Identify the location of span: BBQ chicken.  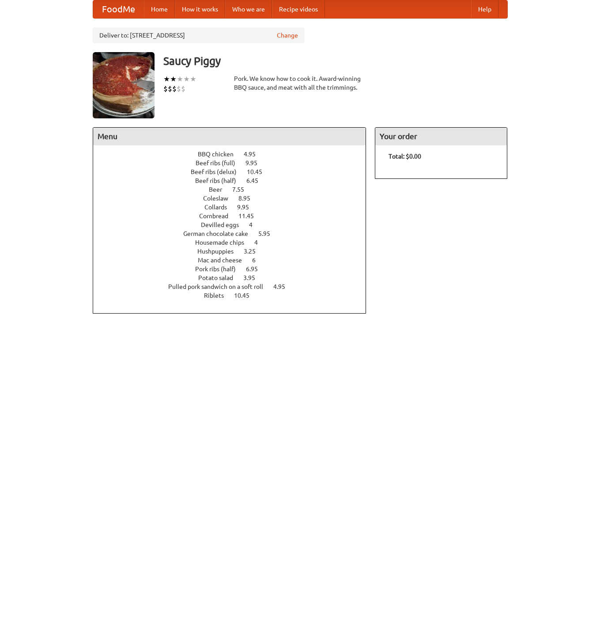
(220, 154).